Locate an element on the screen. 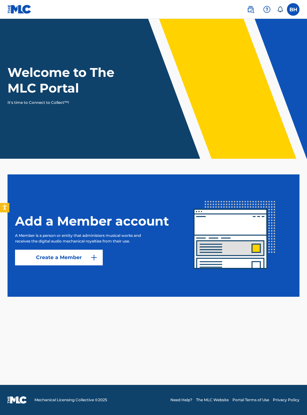 This screenshot has height=415, width=307. h1: Add a Member account is located at coordinates (93, 221).